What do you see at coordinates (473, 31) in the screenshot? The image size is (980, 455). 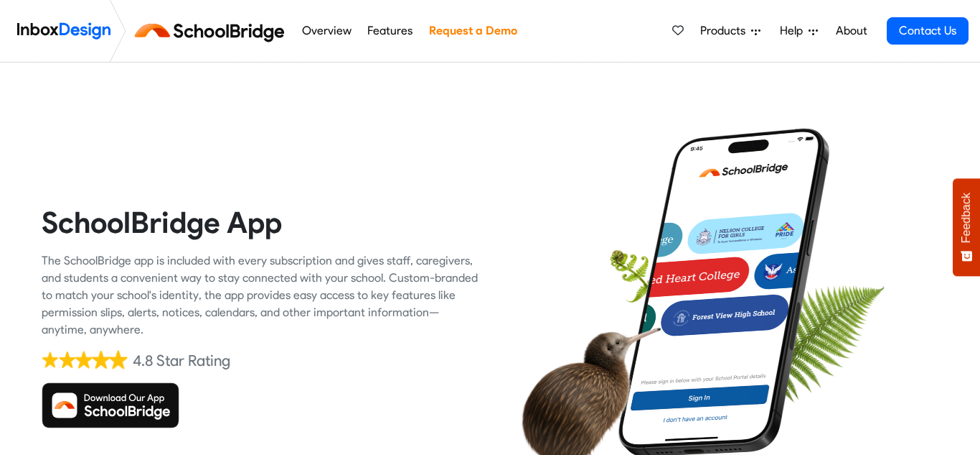 I see `a: Request a Demo` at bounding box center [473, 31].